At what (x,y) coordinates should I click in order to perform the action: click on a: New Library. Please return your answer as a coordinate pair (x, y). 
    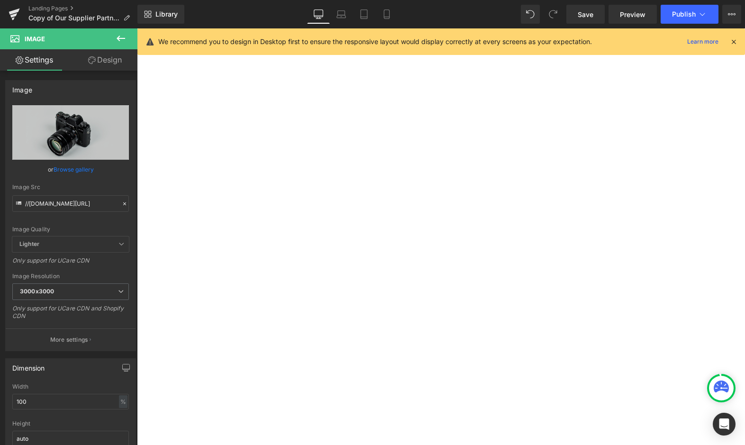
    Looking at the image, I should click on (161, 14).